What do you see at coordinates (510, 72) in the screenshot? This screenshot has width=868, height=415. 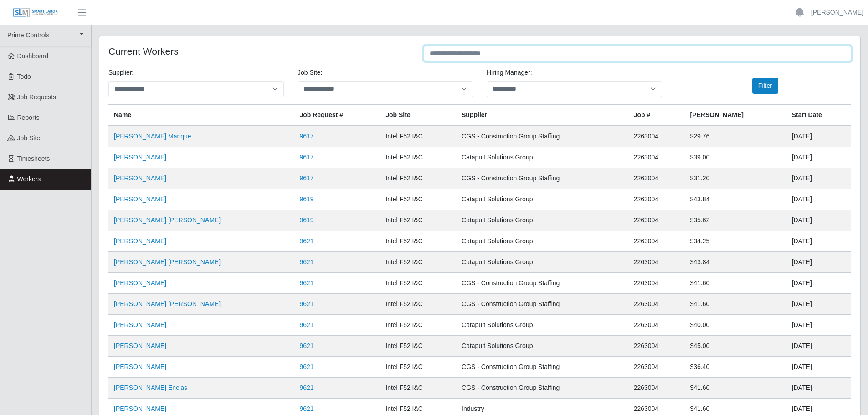 I see `label: Hiring Manager:` at bounding box center [510, 72].